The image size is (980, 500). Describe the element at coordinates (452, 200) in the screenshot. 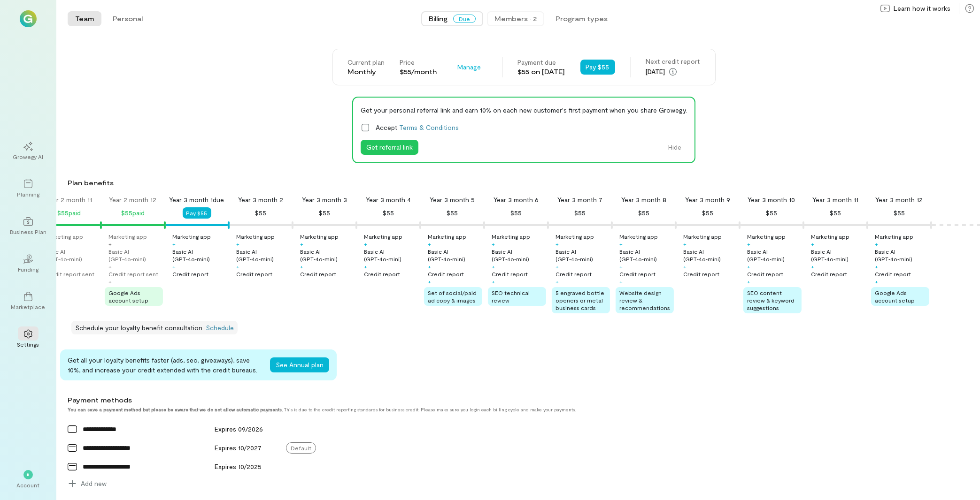

I see `div: Year 3 month 5` at that location.